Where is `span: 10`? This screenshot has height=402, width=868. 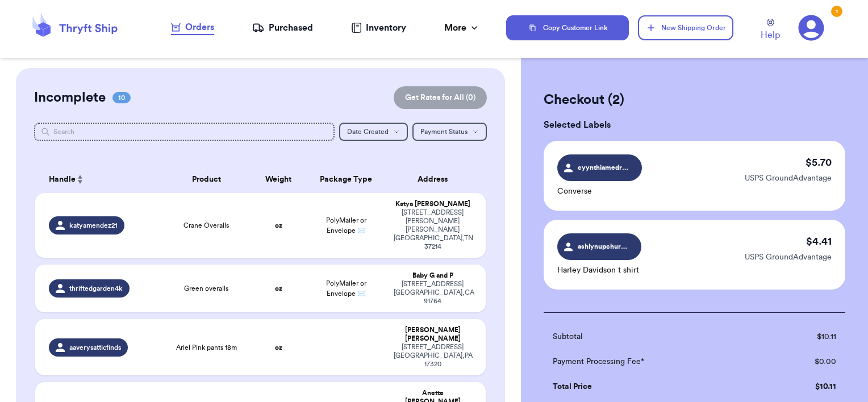 span: 10 is located at coordinates (121, 98).